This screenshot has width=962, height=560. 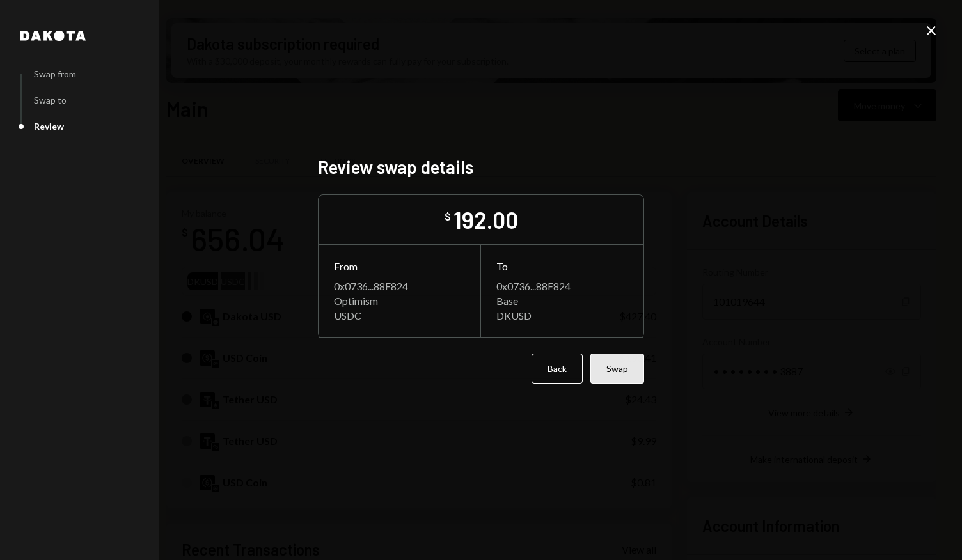 I want to click on div: Swap from, so click(x=55, y=73).